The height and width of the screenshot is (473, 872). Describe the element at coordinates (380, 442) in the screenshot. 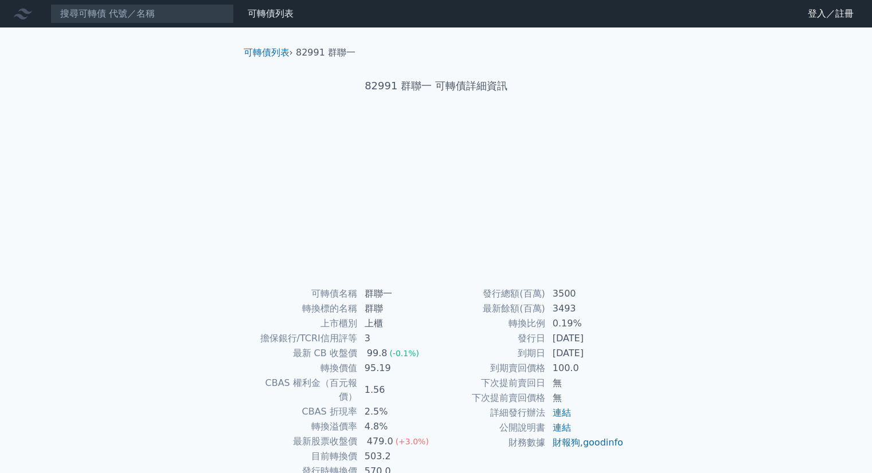

I see `div: 479.0` at that location.